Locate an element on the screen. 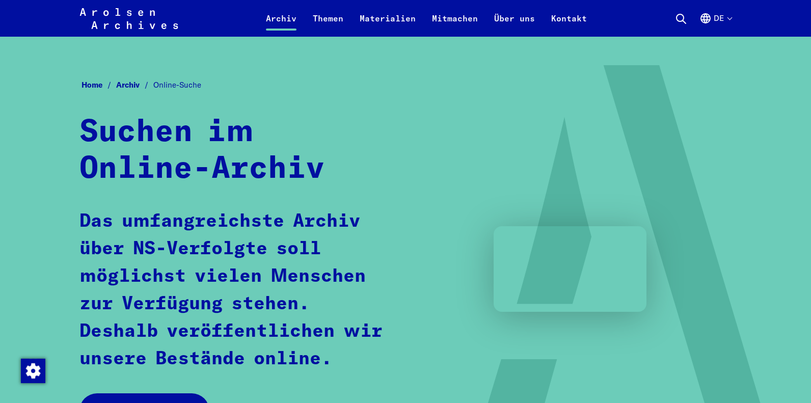 The height and width of the screenshot is (403, 811). a: Materialien is located at coordinates (388, 24).